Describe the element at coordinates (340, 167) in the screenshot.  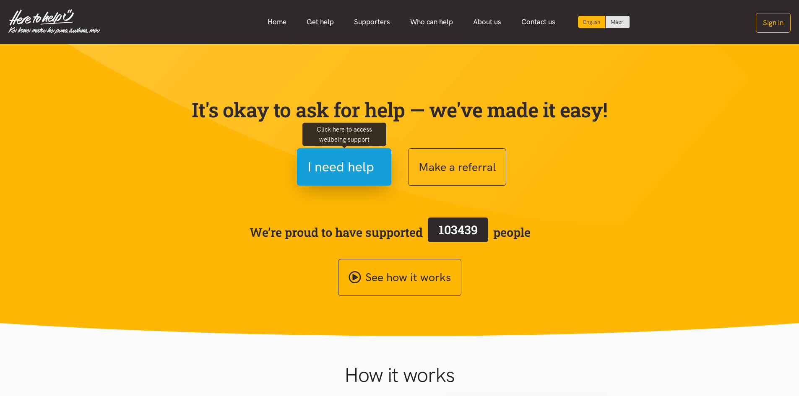
I see `span: I need help` at that location.